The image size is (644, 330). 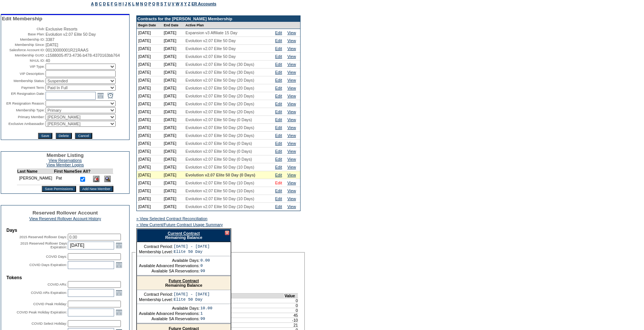 I want to click on a: View Reservations, so click(x=65, y=160).